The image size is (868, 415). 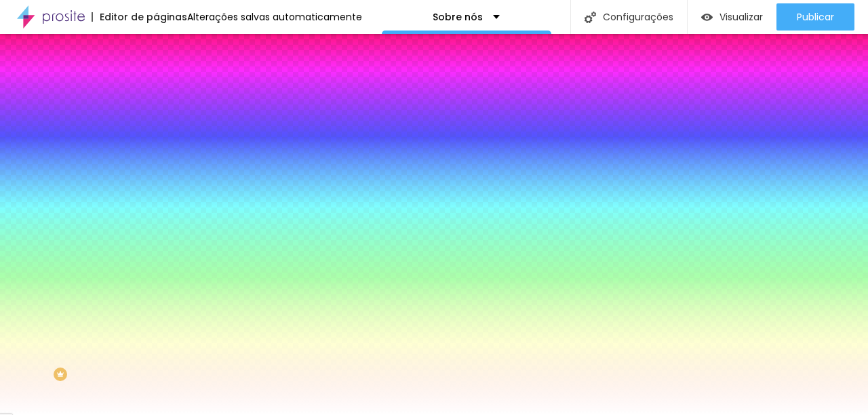 What do you see at coordinates (732, 17) in the screenshot?
I see `button: Visualizar` at bounding box center [732, 17].